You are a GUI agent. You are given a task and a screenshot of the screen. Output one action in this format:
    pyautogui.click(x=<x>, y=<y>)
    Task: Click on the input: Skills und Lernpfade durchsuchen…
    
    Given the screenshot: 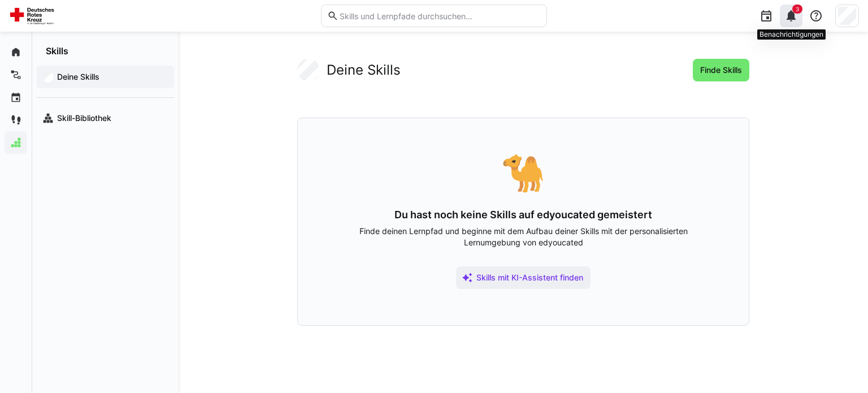 What is the action you would take?
    pyautogui.click(x=440, y=16)
    